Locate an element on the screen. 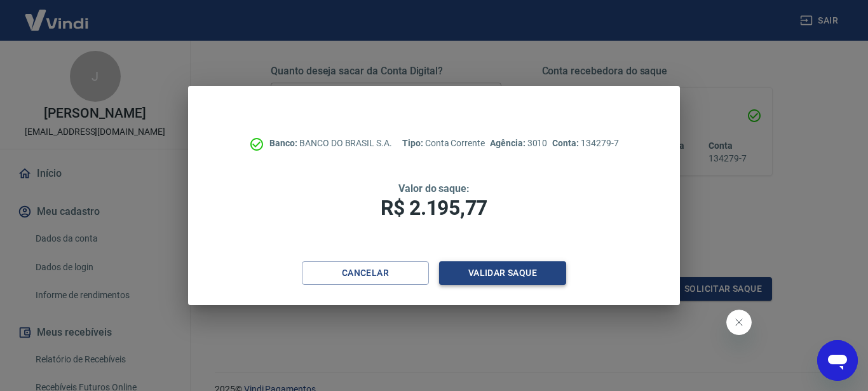  span: R$ 2.195,77 is located at coordinates (434, 208).